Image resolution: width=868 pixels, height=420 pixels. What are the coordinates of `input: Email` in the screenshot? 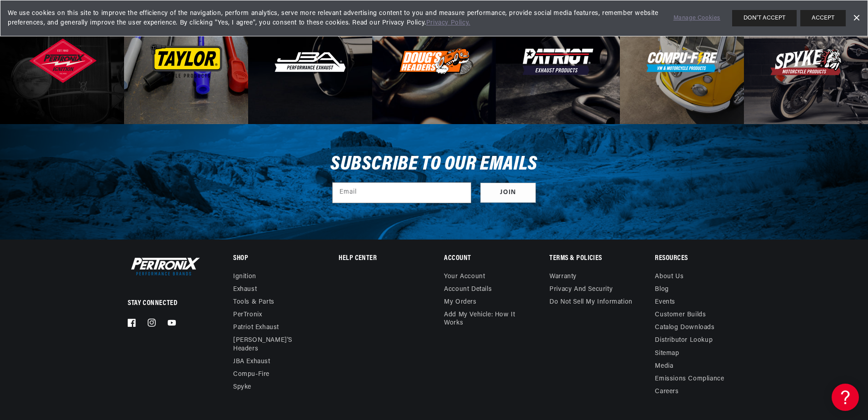 It's located at (401, 193).